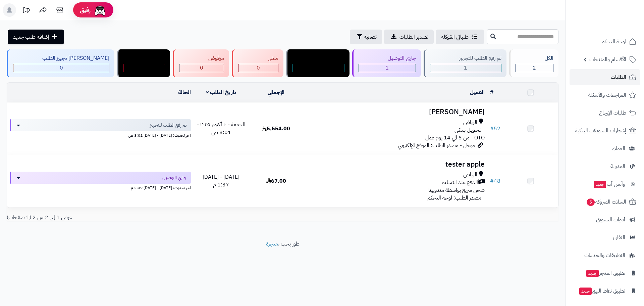 This screenshot has width=644, height=306. What do you see at coordinates (258, 58) in the screenshot?
I see `div: ملغي` at bounding box center [258, 58].